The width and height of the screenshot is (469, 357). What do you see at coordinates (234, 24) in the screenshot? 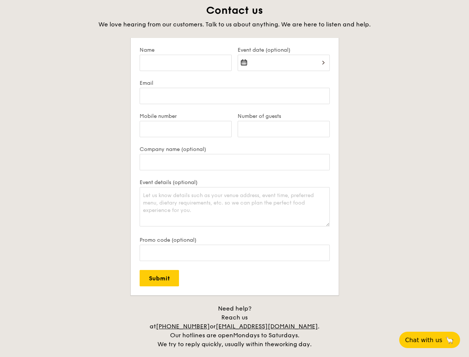
I see `span: We love hearing from our customers. Talk to us about anything. We are here to listen and help.` at bounding box center [234, 24].